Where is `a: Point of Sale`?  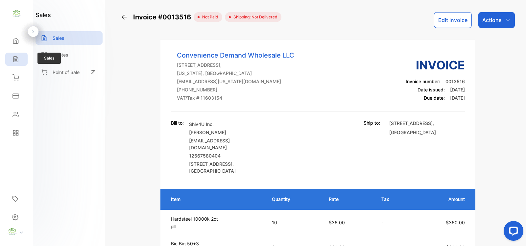 a: Point of Sale is located at coordinates (69, 72).